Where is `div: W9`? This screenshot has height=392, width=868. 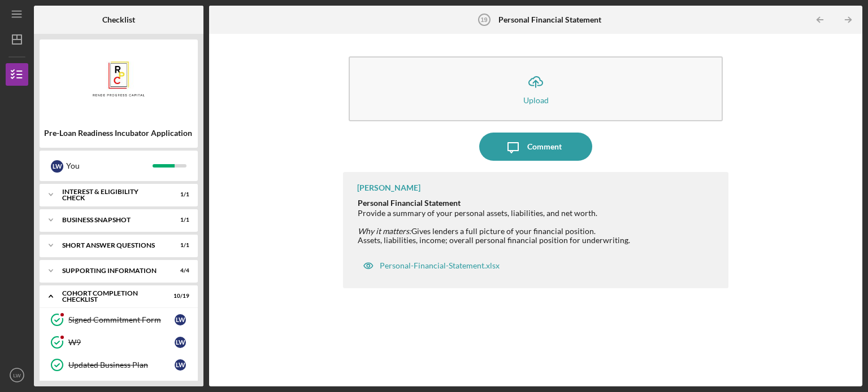 div: W9 is located at coordinates (122, 343).